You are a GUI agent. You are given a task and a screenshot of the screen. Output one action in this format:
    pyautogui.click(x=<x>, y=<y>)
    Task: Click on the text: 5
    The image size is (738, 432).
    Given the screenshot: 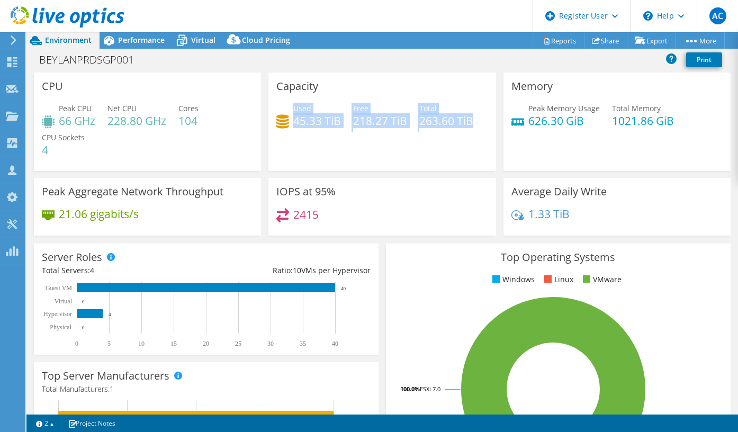 What is the action you would take?
    pyautogui.click(x=109, y=344)
    